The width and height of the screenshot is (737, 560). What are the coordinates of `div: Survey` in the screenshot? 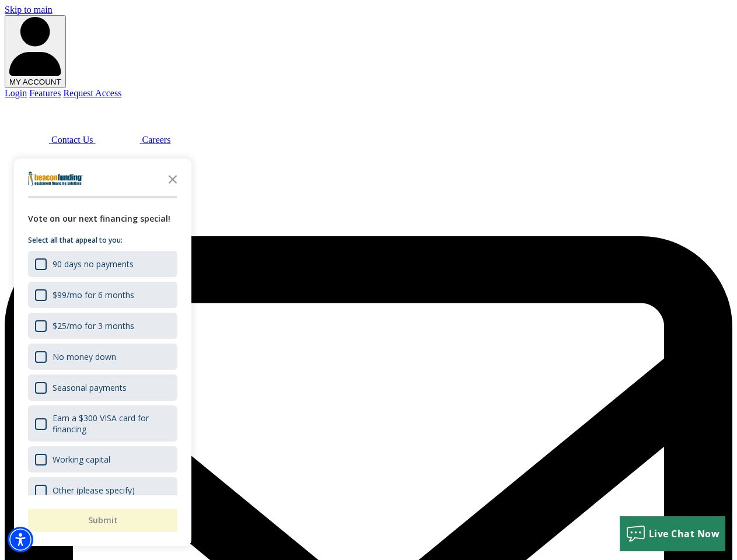 It's located at (103, 353).